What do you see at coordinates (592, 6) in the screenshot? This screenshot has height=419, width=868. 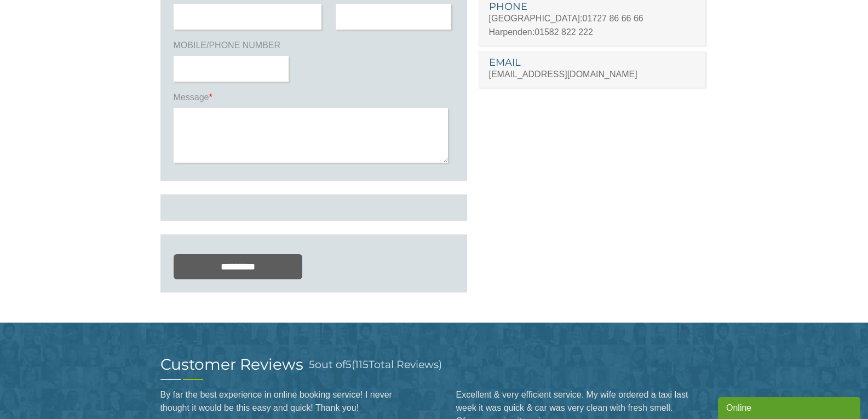 I see `h3: PHONE` at bounding box center [592, 6].